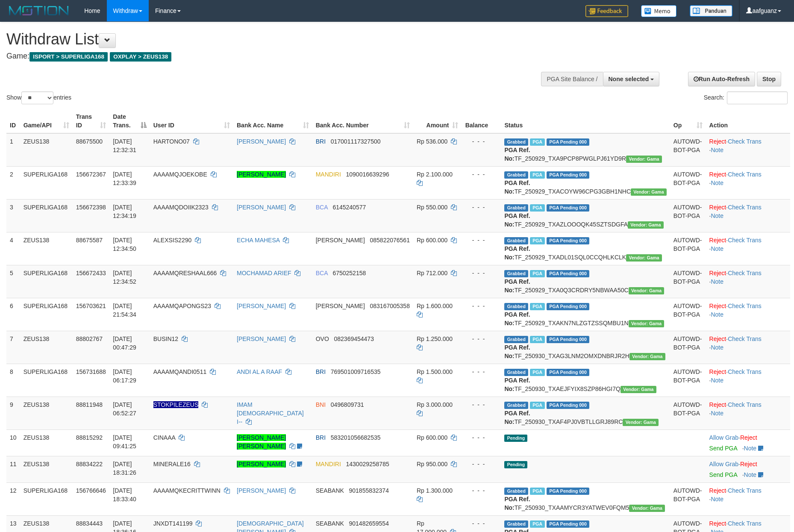 This screenshot has width=794, height=532. Describe the element at coordinates (13, 413) in the screenshot. I see `td: 9` at that location.